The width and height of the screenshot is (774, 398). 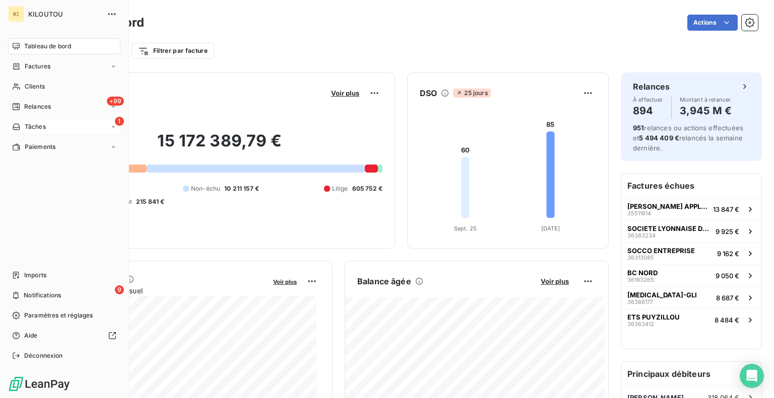 What do you see at coordinates (384, 282) in the screenshot?
I see `h6: Balance âgée` at bounding box center [384, 282].